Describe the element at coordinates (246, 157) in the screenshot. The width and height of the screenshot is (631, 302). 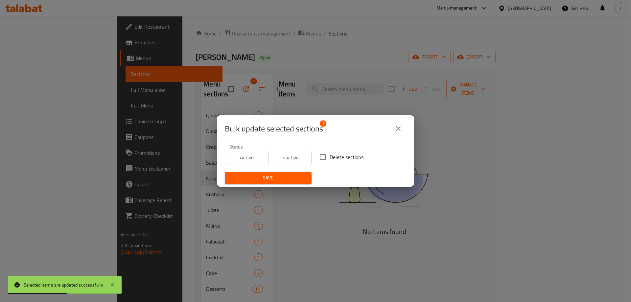
I see `button: Active` at that location.